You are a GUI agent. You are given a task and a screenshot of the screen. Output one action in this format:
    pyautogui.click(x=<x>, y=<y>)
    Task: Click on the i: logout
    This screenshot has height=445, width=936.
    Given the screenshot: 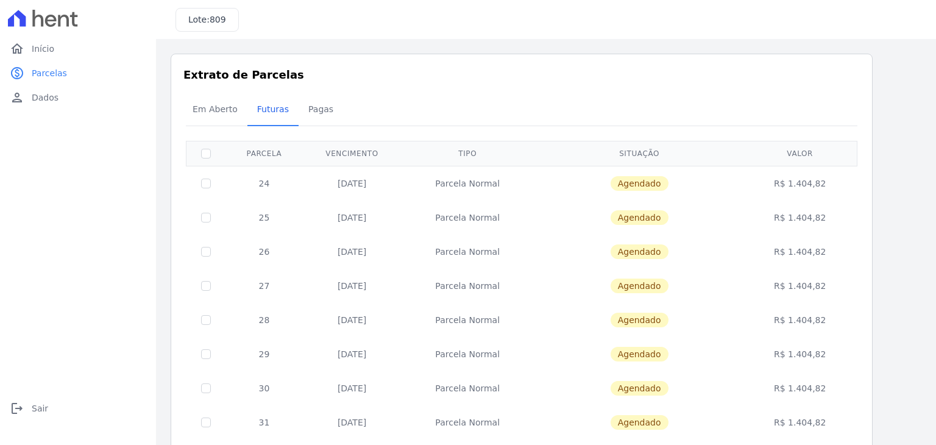 What is the action you would take?
    pyautogui.click(x=17, y=408)
    